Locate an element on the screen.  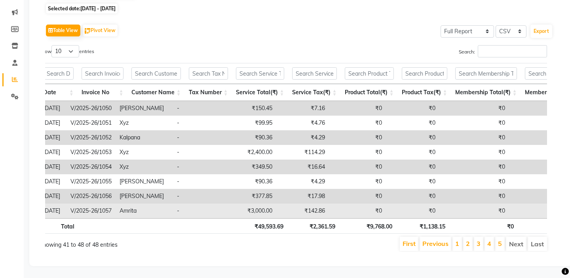
a: 5 is located at coordinates (500, 244).